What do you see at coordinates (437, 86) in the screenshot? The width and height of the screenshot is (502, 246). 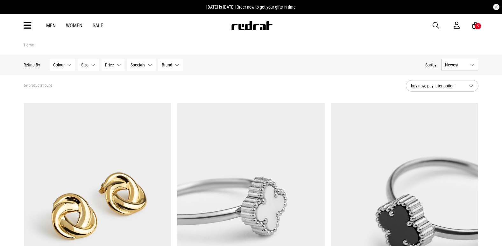 I see `span: buy now, pay later option` at bounding box center [437, 86].